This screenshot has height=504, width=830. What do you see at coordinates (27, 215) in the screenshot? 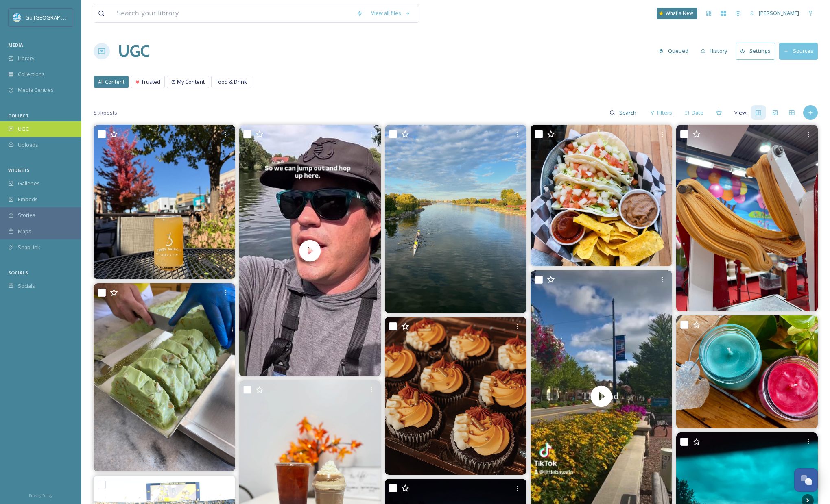
I see `span: Stories` at bounding box center [27, 215].